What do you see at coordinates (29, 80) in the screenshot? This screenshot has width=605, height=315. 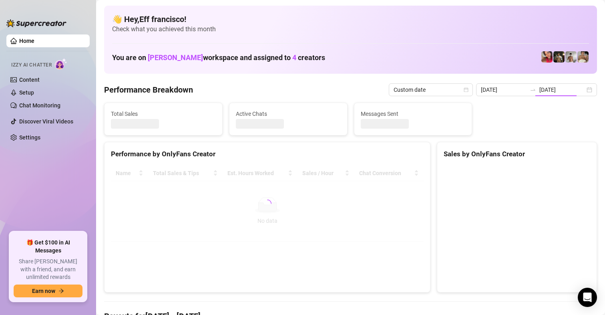 I see `a: Content` at bounding box center [29, 80].